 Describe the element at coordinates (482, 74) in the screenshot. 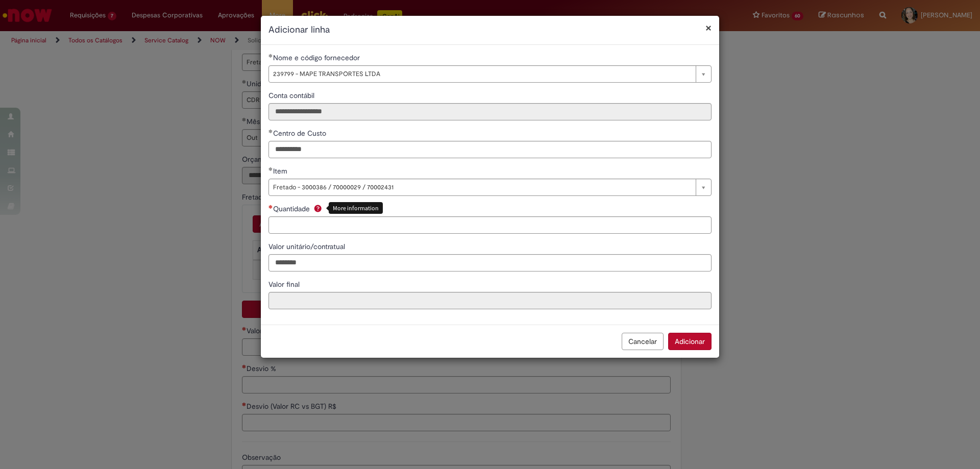

I see `span: 239799 - MAPE TRANSPORTES LTDA` at that location.